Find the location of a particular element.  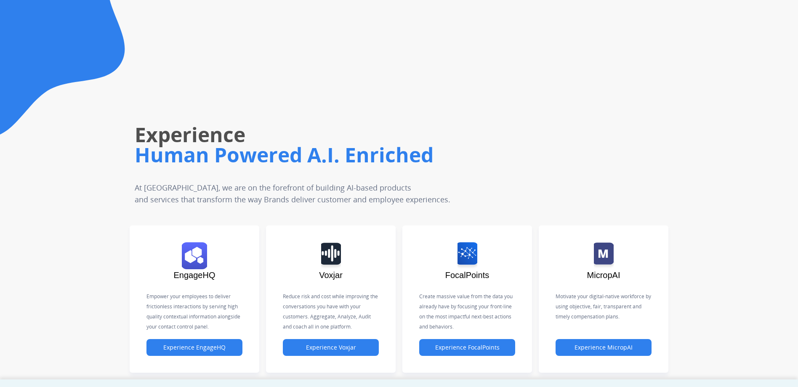

p: Empower your employees to deliver frictionless interactions by serving high quality contextual in... is located at coordinates (194, 312).